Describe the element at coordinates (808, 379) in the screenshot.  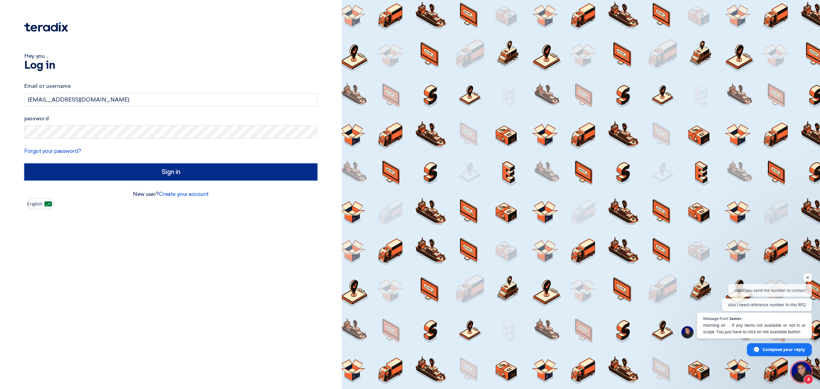
I see `span: 4` at that location.